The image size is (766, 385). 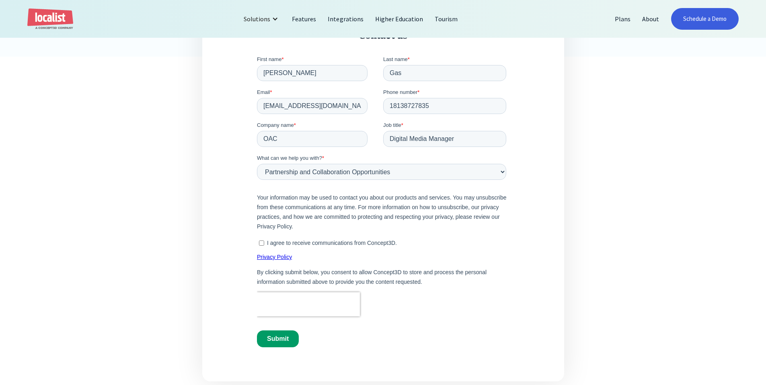 What do you see at coordinates (75, 188) in the screenshot?
I see `p: I agree to receive communications from Concept3D.` at bounding box center [75, 188].